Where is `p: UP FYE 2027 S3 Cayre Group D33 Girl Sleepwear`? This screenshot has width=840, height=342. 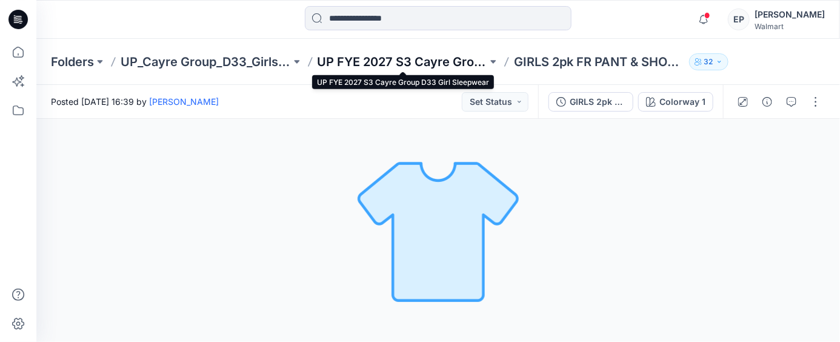
p: UP FYE 2027 S3 Cayre Group D33 Girl Sleepwear is located at coordinates (402, 62).